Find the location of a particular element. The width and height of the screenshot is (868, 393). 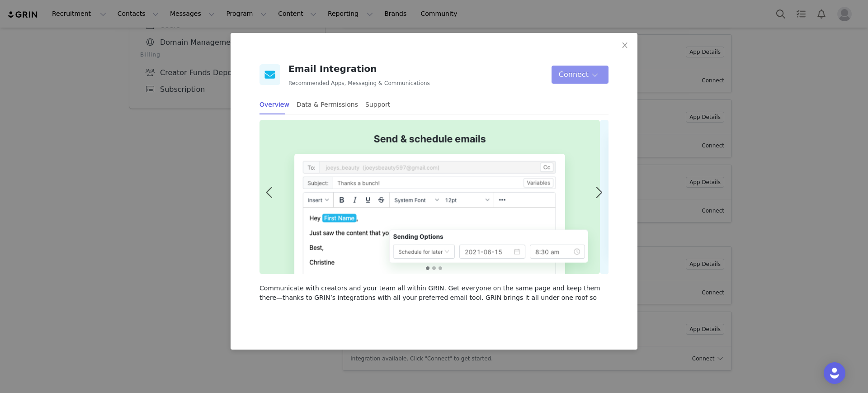

button: 1 is located at coordinates (428, 268).